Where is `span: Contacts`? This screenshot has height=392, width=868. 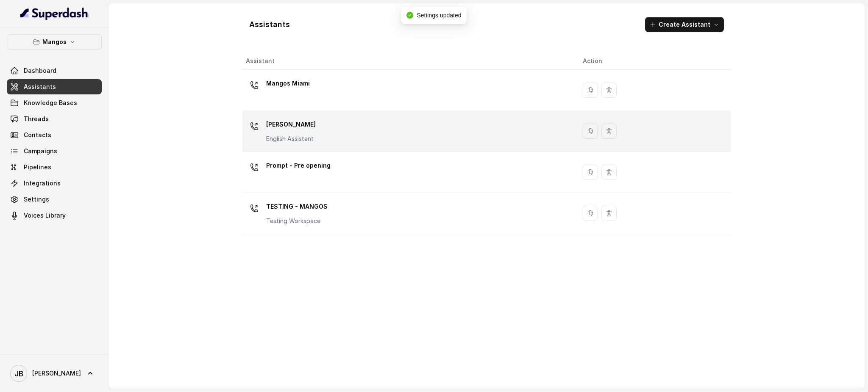
span: Contacts is located at coordinates (37, 135).